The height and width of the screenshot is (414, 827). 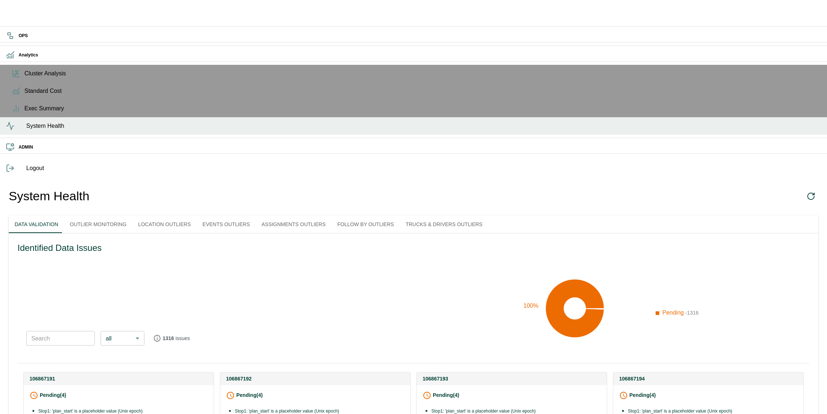 What do you see at coordinates (420, 55) in the screenshot?
I see `h6: Analytics` at bounding box center [420, 55].